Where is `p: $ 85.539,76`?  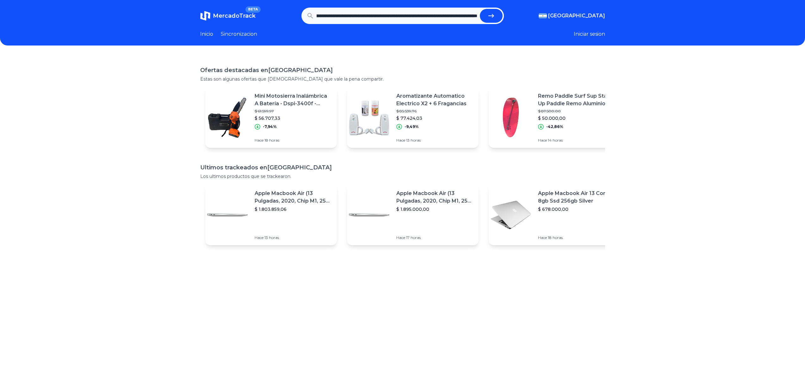 p: $ 85.539,76 is located at coordinates (435, 111).